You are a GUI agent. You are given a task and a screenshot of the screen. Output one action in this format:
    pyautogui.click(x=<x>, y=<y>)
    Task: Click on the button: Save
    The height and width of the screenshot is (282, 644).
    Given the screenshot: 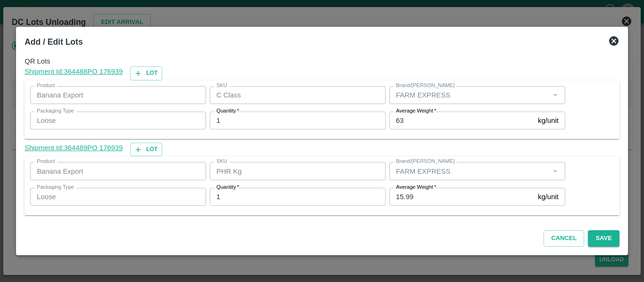 What is the action you would take?
    pyautogui.click(x=604, y=238)
    